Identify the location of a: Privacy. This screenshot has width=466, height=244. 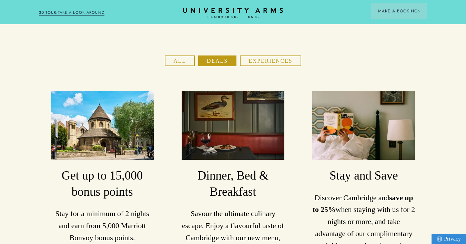
(449, 239).